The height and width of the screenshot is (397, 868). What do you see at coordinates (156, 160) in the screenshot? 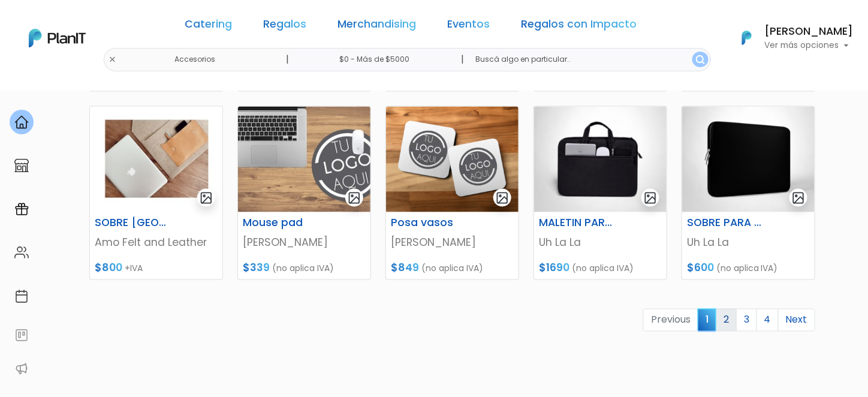
I see `img: thumb_image__copia___copia___copia___copia___copia___copia___copia___copia___copia___copia___copi...` at bounding box center [156, 160].